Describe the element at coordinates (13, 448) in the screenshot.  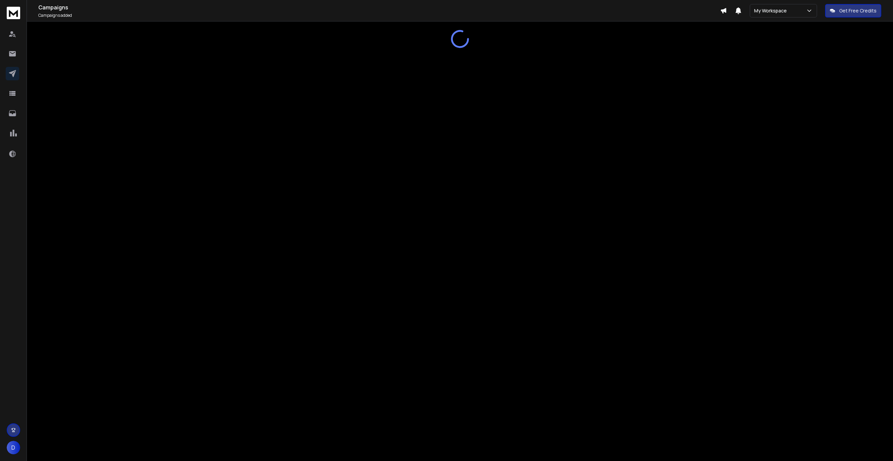
I see `span: D` at that location.